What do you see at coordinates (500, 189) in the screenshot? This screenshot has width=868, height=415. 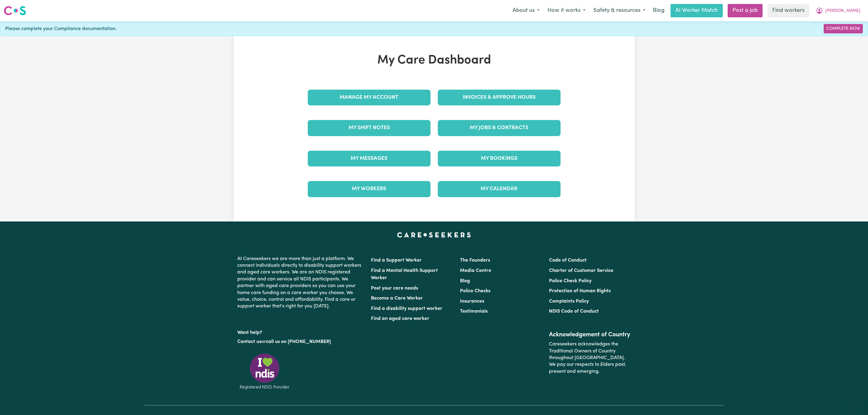 I see `a: My Calendar` at bounding box center [500, 189].